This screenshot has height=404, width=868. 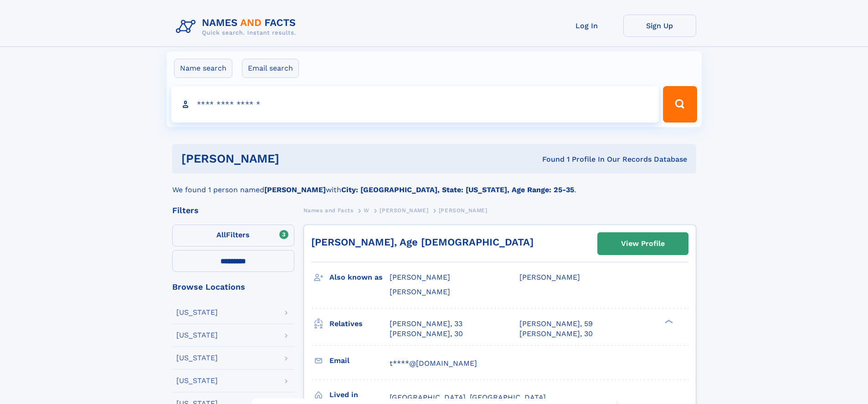 What do you see at coordinates (233, 287) in the screenshot?
I see `div: Browse Locations` at bounding box center [233, 287].